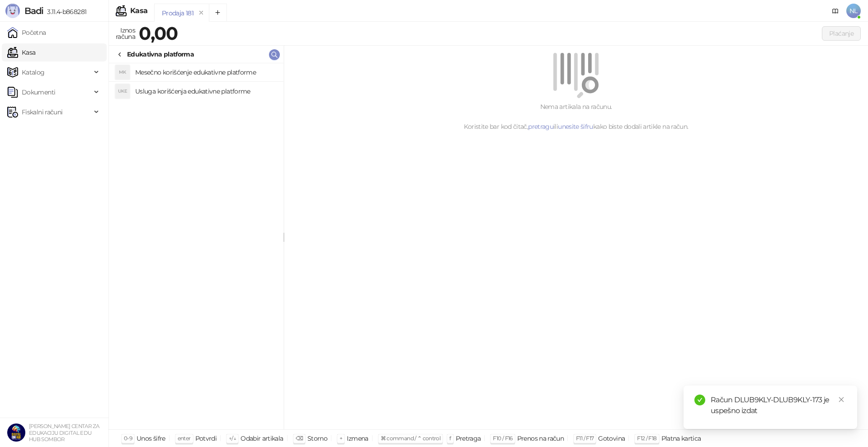 The height and width of the screenshot is (447, 868). Describe the element at coordinates (854, 11) in the screenshot. I see `span: NL` at that location.